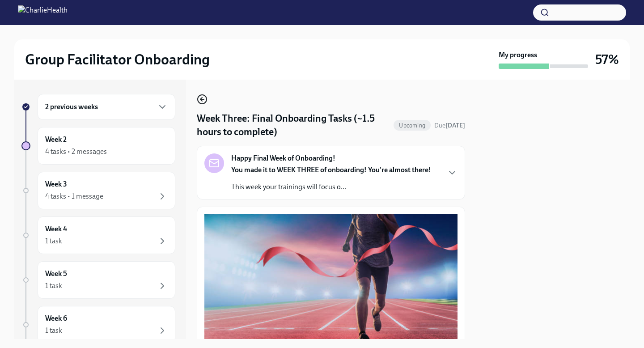 The width and height of the screenshot is (644, 348). I want to click on h6: Week 5, so click(56, 273).